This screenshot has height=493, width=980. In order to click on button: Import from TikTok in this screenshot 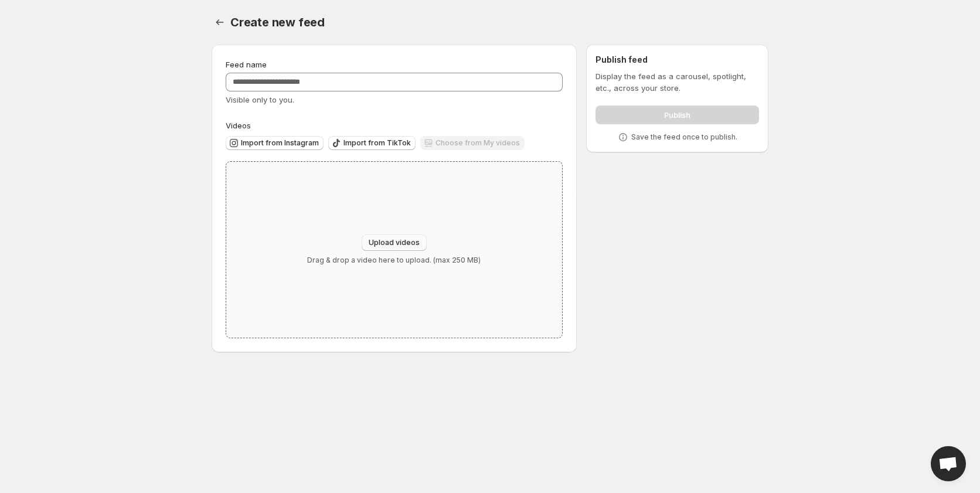, I will do `click(372, 143)`.